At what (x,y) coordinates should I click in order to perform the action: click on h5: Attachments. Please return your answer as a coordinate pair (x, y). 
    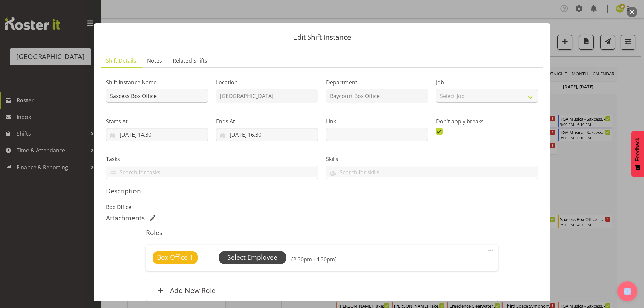
    Looking at the image, I should click on (125, 218).